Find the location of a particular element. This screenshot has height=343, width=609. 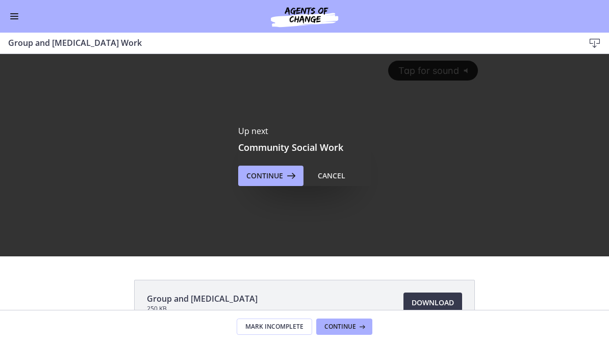

button: Tap for sound is located at coordinates (433, 16).